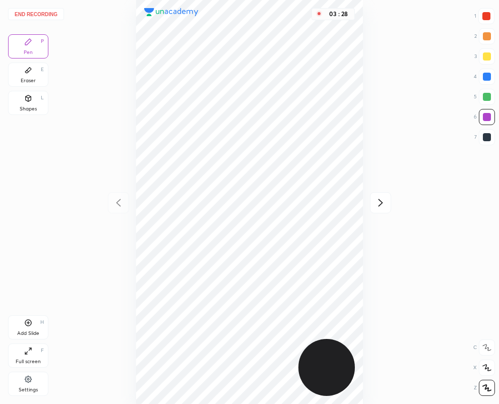  What do you see at coordinates (484, 367) in the screenshot?
I see `div: X` at bounding box center [484, 367].